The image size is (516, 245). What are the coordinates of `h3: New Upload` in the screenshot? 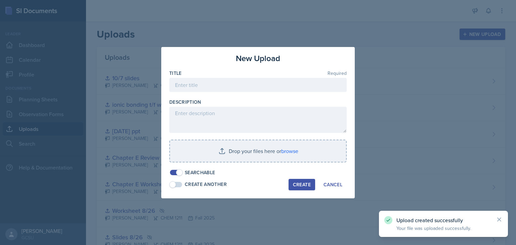 It's located at (258, 58).